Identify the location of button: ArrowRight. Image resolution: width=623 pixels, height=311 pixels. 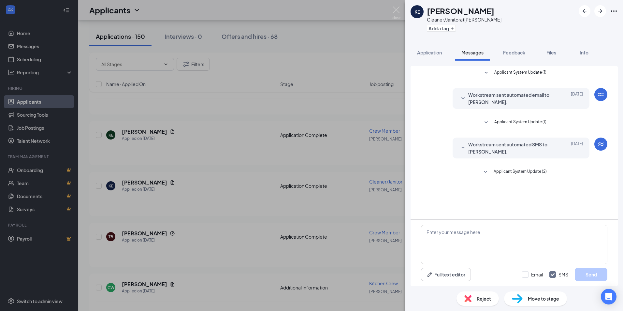
(600, 11).